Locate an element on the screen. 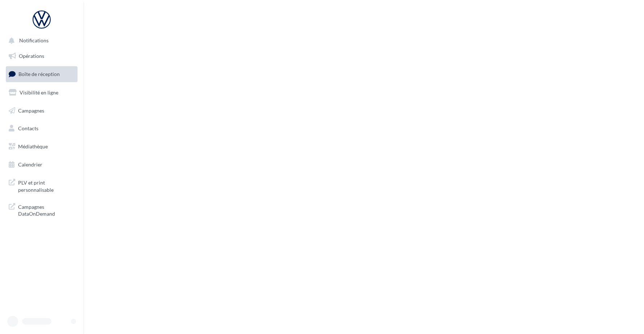 The width and height of the screenshot is (644, 334). span: Contacts is located at coordinates (28, 128).